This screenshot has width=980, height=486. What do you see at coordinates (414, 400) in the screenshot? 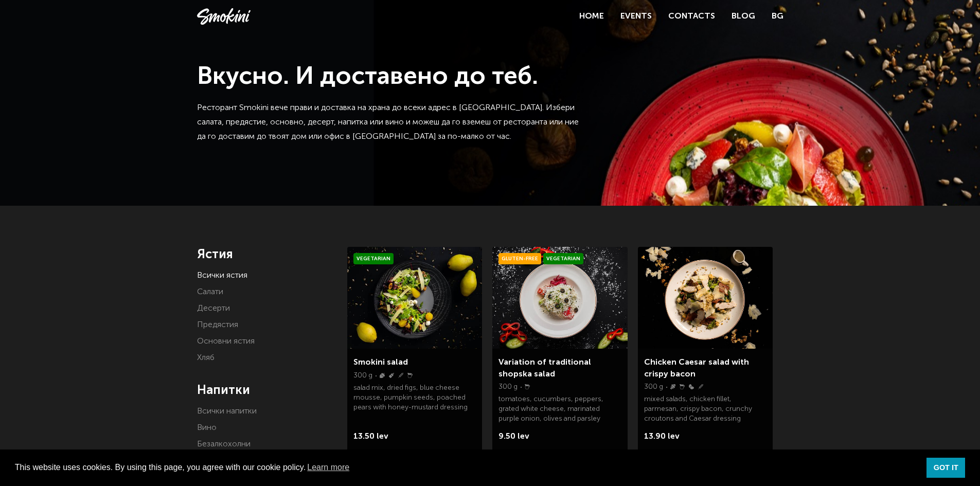
I see `p: salad mix, dried figs, blue cheese mousse, pumpkin seeds, poached pears with honey-mustard dressing` at bounding box center [414, 400].